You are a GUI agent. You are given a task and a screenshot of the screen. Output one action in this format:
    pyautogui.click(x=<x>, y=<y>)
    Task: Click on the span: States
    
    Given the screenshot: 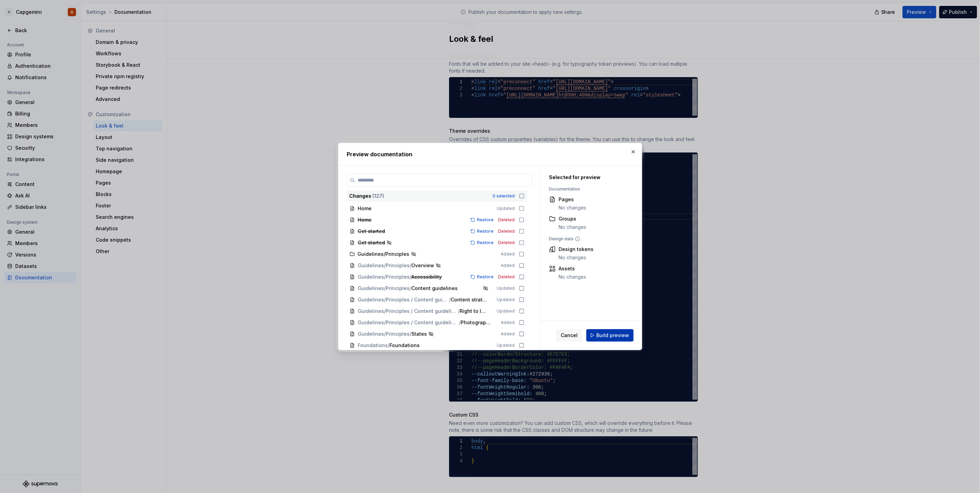 What is the action you would take?
    pyautogui.click(x=419, y=335)
    